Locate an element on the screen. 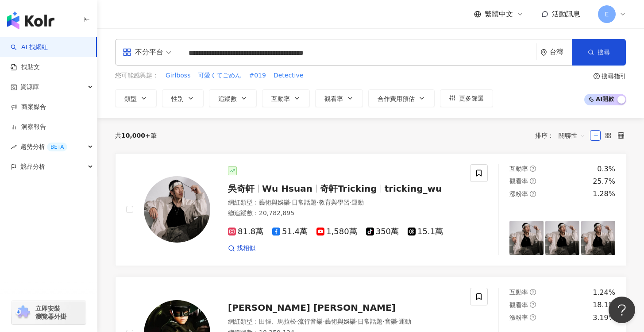 This screenshot has width=644, height=332. span: appstore is located at coordinates (127, 52).